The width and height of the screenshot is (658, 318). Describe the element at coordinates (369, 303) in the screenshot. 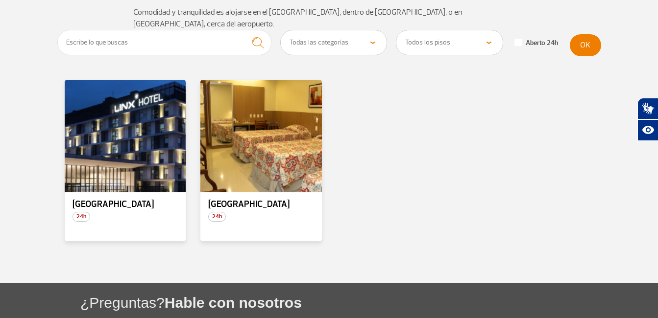

I see `h1: ¿Preguntas?` at that location.